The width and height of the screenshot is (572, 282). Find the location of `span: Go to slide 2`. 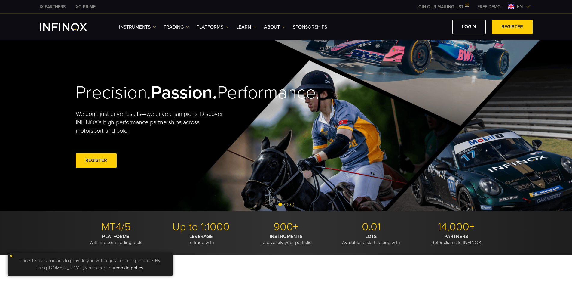

span: Go to slide 2 is located at coordinates (286, 204).